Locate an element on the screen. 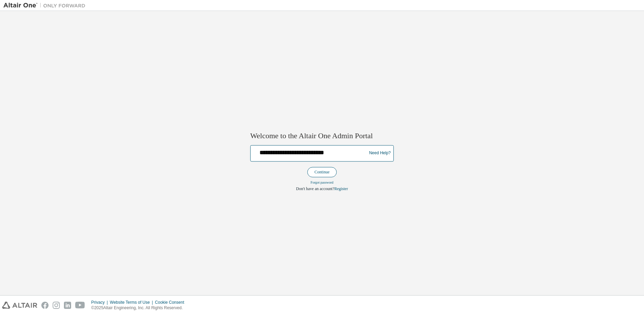 The image size is (644, 315). button: Continue is located at coordinates (322, 172).